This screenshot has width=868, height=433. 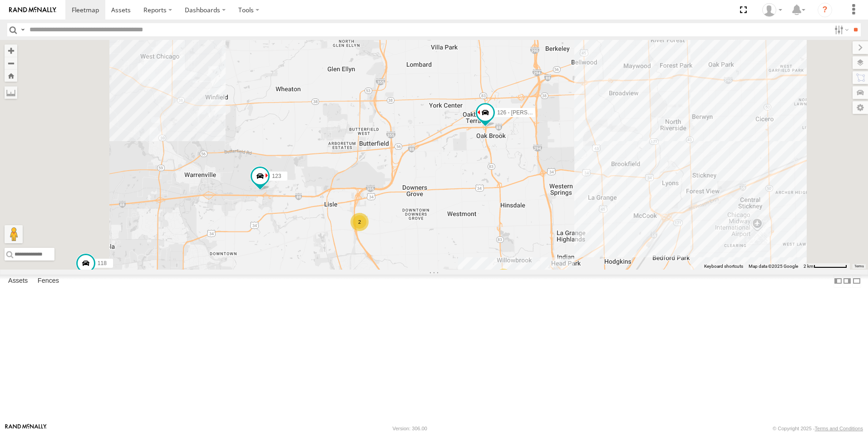 What do you see at coordinates (360, 222) in the screenshot?
I see `div: 2` at bounding box center [360, 222].